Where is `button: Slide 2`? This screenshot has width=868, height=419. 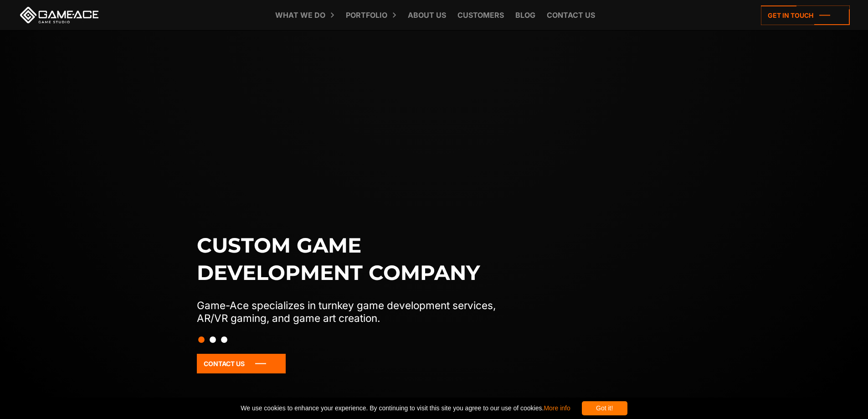
button: Slide 2 is located at coordinates (213, 339).